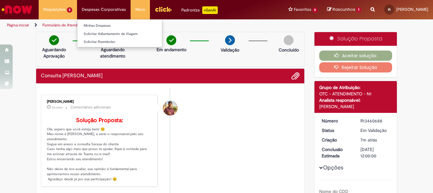 This screenshot has width=433, height=193. I want to click on p: Concluído, so click(289, 50).